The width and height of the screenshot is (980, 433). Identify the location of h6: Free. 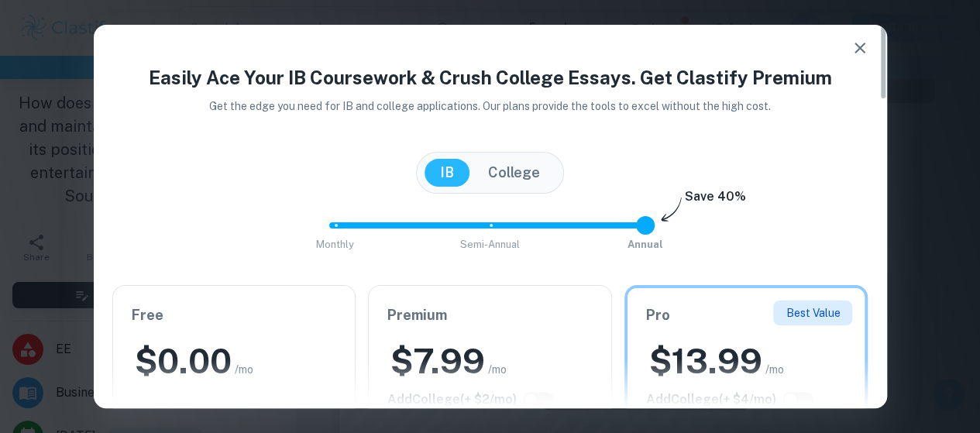
(234, 315).